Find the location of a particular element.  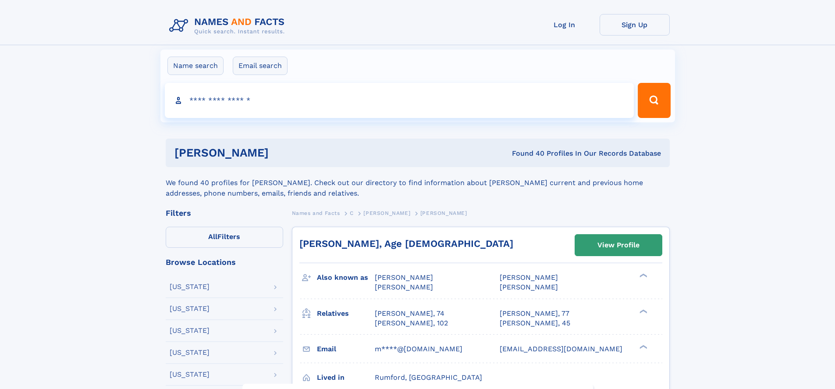

input: search input is located at coordinates (399, 100).